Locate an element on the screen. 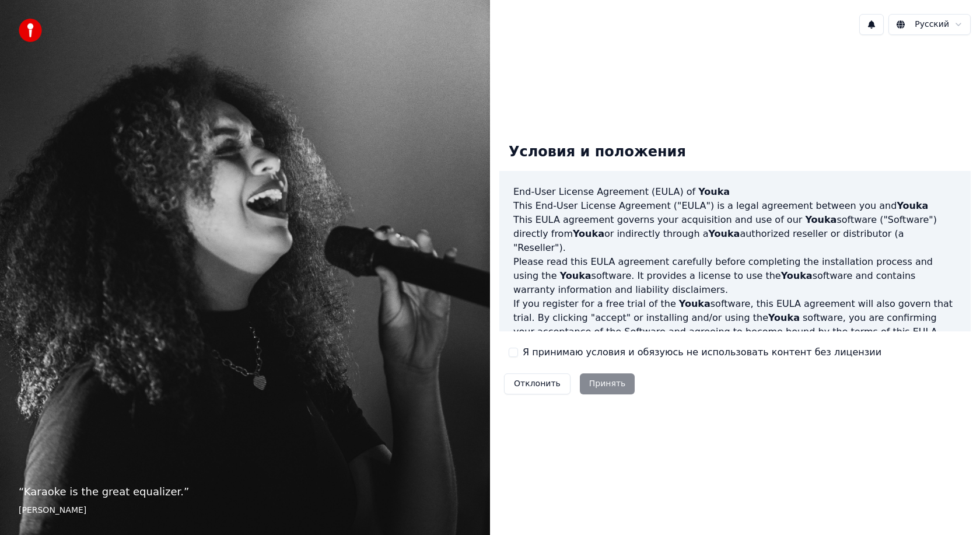 Image resolution: width=980 pixels, height=535 pixels. img: youka is located at coordinates (30, 30).